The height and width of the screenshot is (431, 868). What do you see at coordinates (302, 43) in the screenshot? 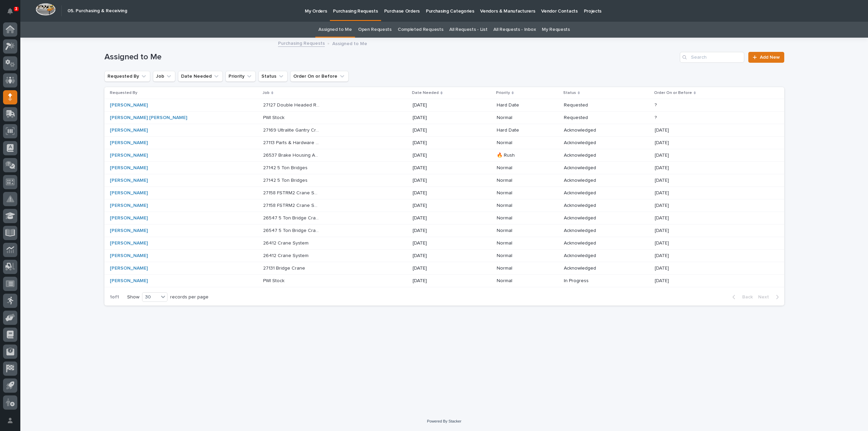
I see `a: Purchasing Requests` at bounding box center [302, 43].